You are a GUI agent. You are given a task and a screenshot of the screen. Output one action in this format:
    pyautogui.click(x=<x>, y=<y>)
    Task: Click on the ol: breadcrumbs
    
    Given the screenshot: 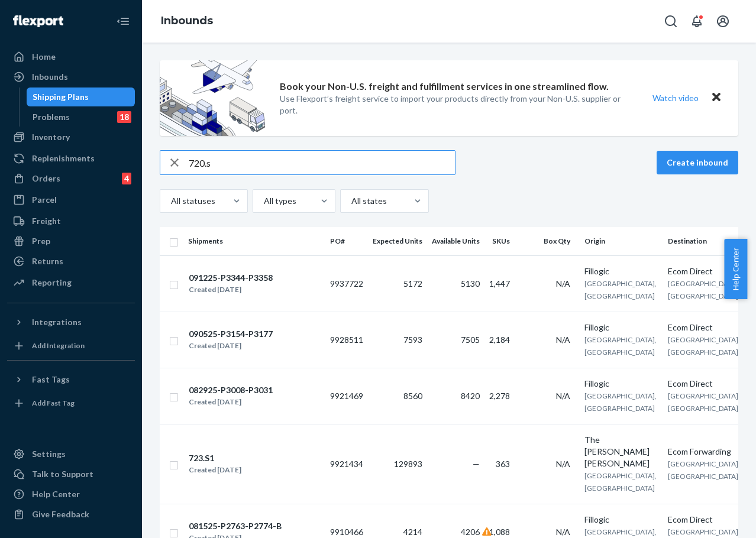 What is the action you would take?
    pyautogui.click(x=187, y=21)
    